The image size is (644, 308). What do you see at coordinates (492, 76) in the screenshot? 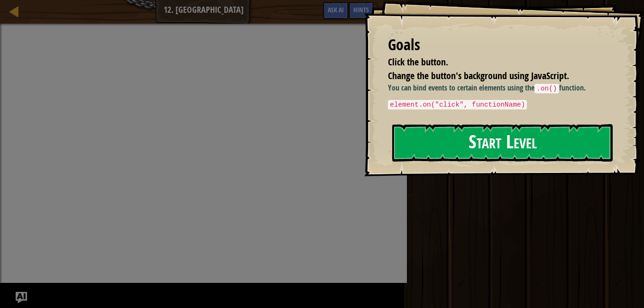
I see `li: Change the button's background using JavaScript.` at bounding box center [492, 76].